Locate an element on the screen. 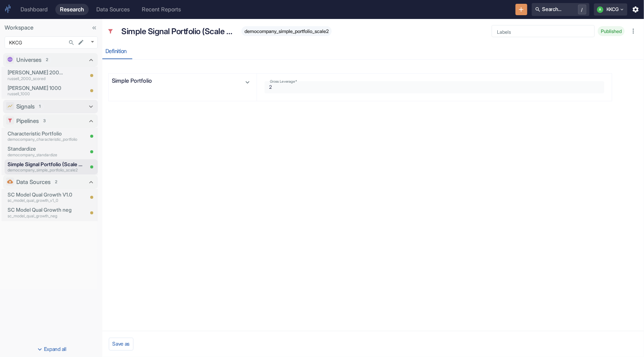 Image resolution: width=644 pixels, height=357 pixels. span: democompany_simple_portfolio_scale2 is located at coordinates (286, 31).